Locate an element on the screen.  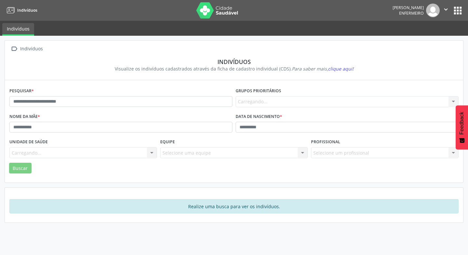
label: Pesquisar is located at coordinates (21, 91).